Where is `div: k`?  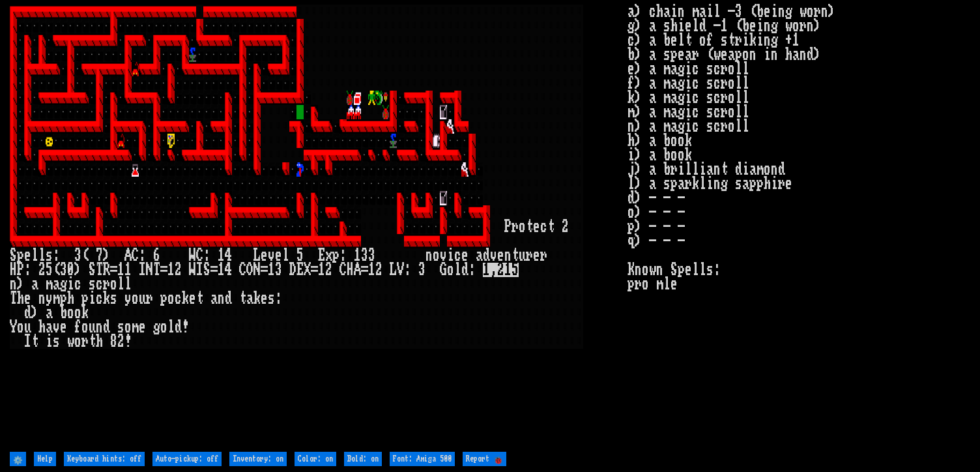 div: k is located at coordinates (185, 299).